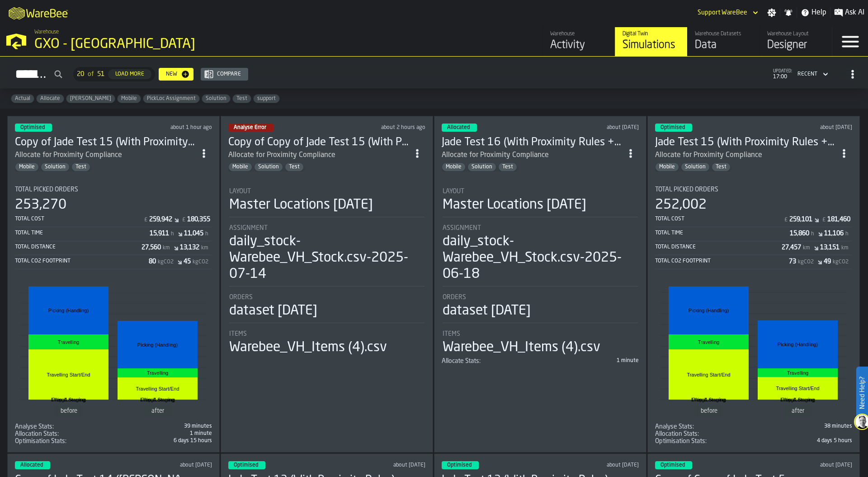 The image size is (868, 477). What do you see at coordinates (651, 45) in the screenshot?
I see `div: Simulations` at bounding box center [651, 45].